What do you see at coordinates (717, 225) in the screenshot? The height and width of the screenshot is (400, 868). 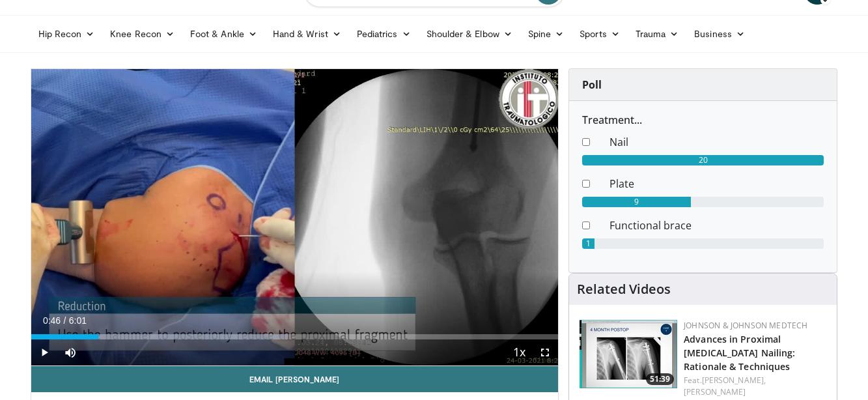 I see `dd: Functional brace` at bounding box center [717, 225].